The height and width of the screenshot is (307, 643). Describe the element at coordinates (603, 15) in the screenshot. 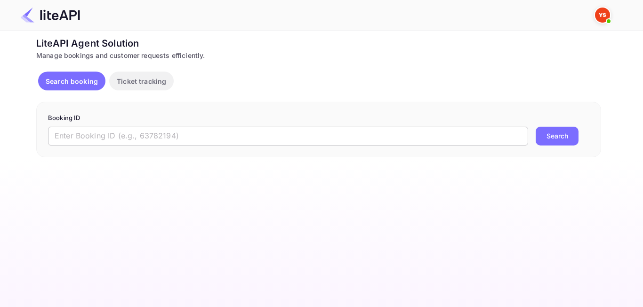

I see `img: Yandex Support` at that location.